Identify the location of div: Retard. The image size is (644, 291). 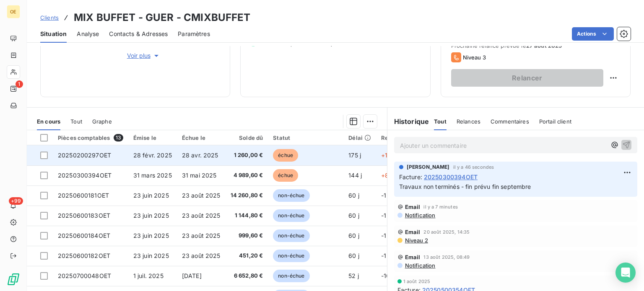
(395, 138).